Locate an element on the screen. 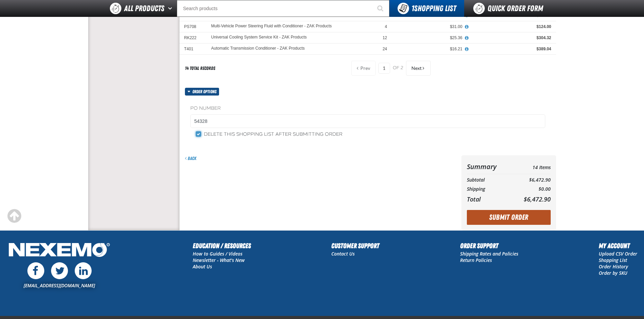  img: Nexemo Logo is located at coordinates (59, 250).